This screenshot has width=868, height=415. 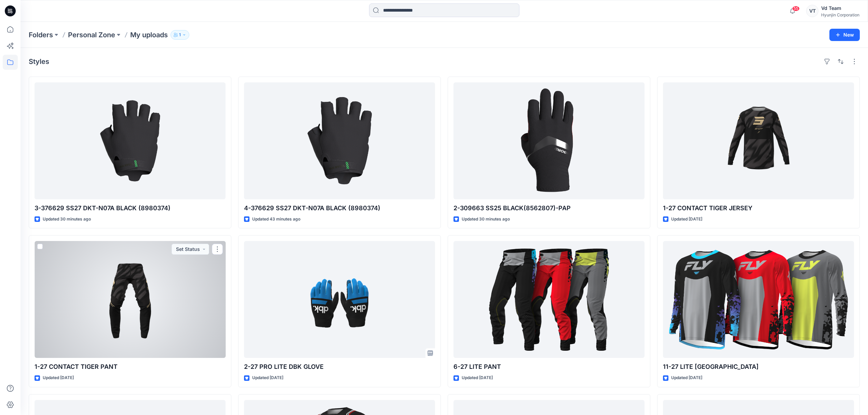 What do you see at coordinates (549, 208) in the screenshot?
I see `p: 2-309663 SS25 BLACK(8562807)-PAP` at bounding box center [549, 208].